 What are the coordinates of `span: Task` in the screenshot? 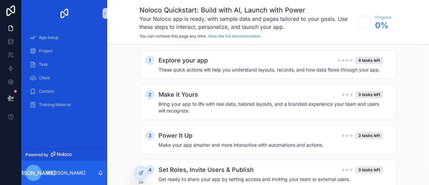 It's located at (43, 64).